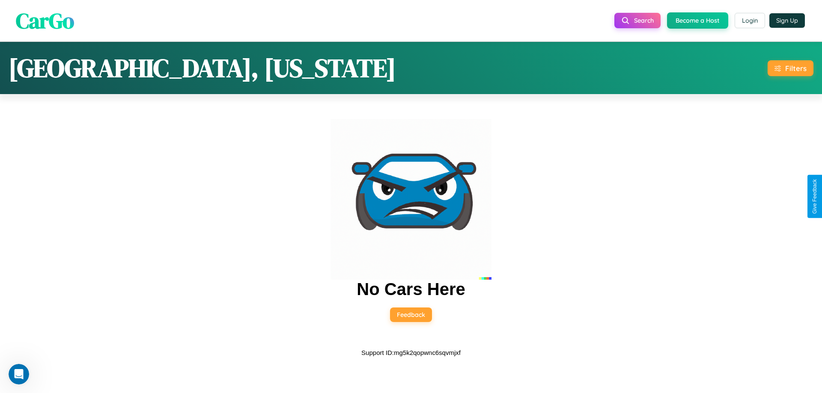 This screenshot has height=393, width=822. What do you see at coordinates (796, 68) in the screenshot?
I see `div: Filters` at bounding box center [796, 68].